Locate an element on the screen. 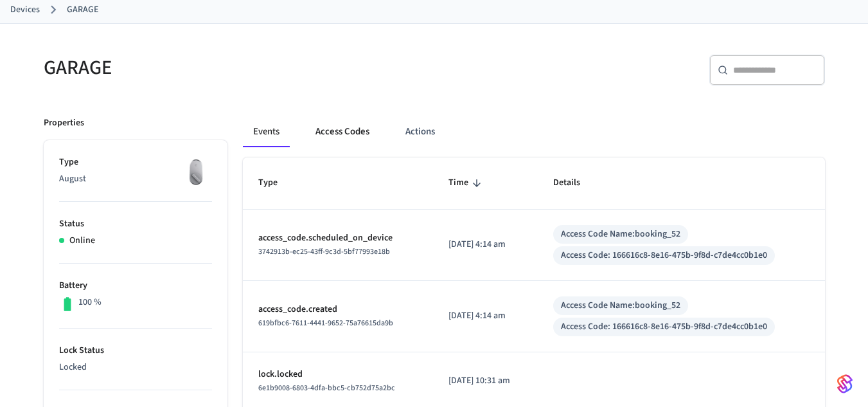  button: Access Codes is located at coordinates (342, 132).